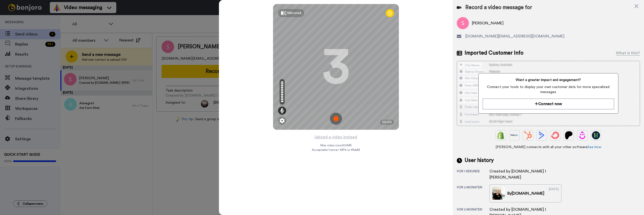 This screenshot has width=644, height=215. Describe the element at coordinates (336, 150) in the screenshot. I see `span: Acceptable format: MP4 or WebM` at that location.